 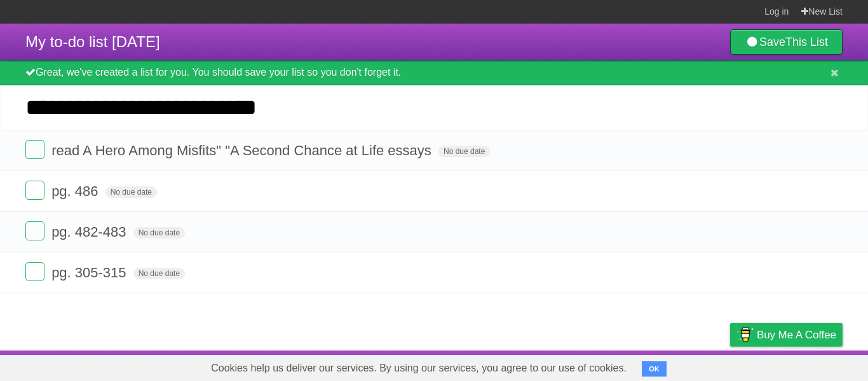 What do you see at coordinates (90, 232) in the screenshot?
I see `span: pg. 482-483` at bounding box center [90, 232].